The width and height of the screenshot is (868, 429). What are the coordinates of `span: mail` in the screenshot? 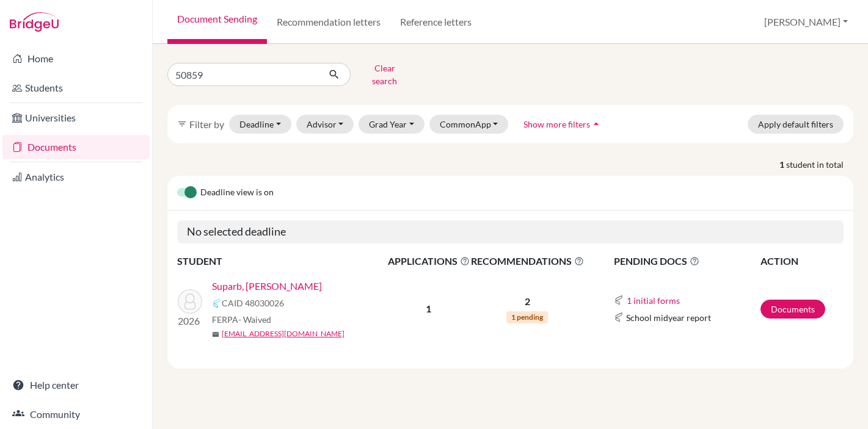 It's located at (216, 334).